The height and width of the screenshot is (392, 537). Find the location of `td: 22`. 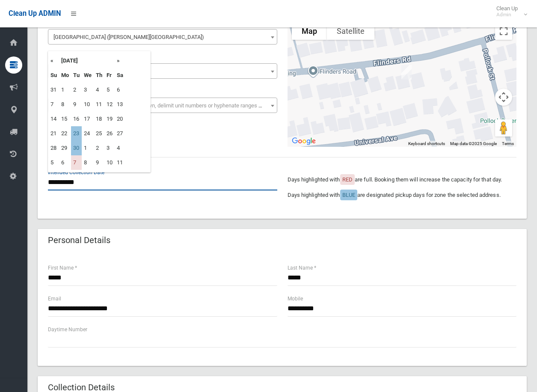

td: 22 is located at coordinates (65, 134).